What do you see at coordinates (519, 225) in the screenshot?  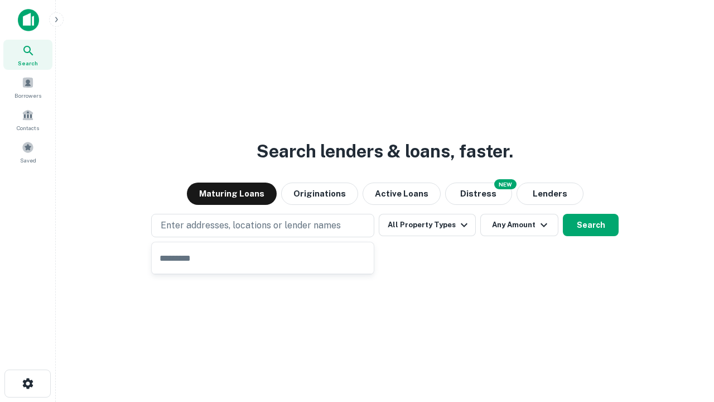 I see `button: Any Amount` at bounding box center [519, 225].